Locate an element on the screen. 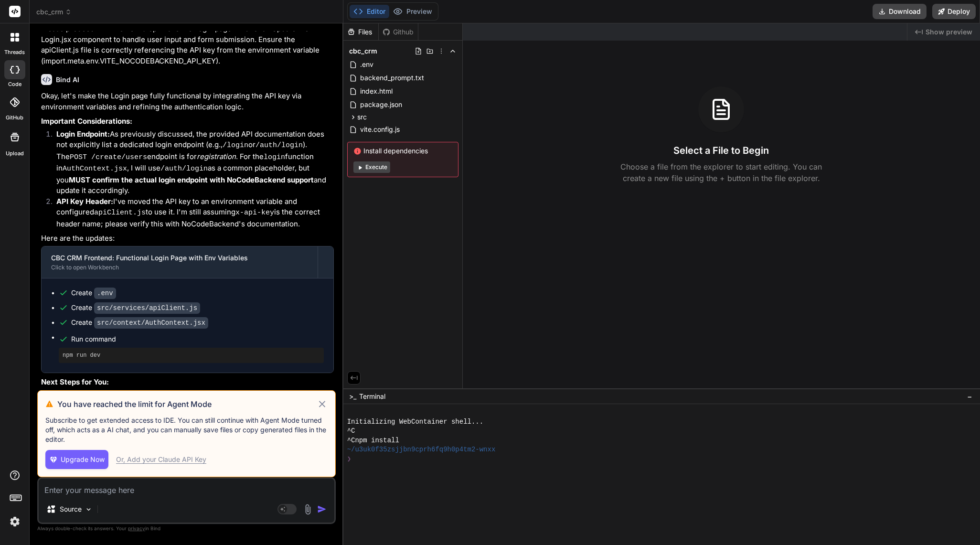  h3: You have reached the limit for Agent Mode is located at coordinates (186, 404).